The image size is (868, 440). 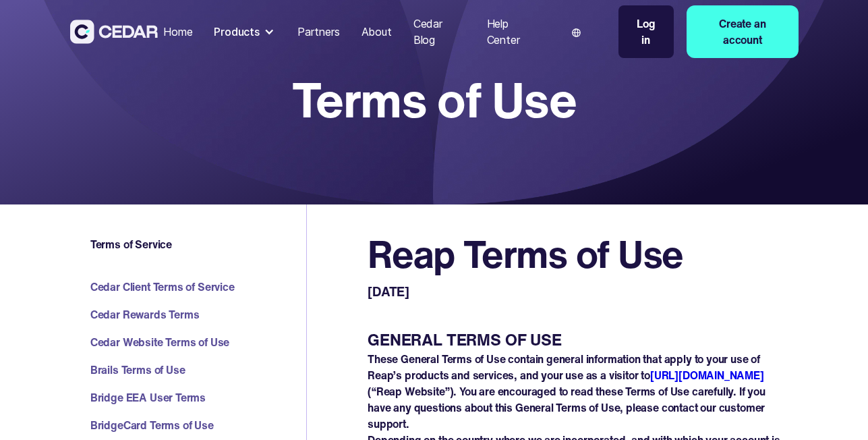 What do you see at coordinates (196, 314) in the screenshot?
I see `a: Cedar Rewards Terms` at bounding box center [196, 314].